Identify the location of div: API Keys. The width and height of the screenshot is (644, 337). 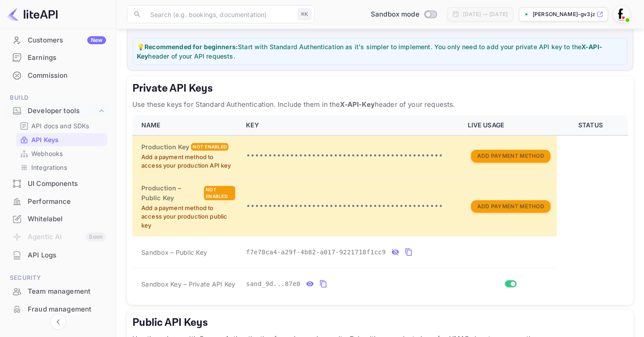
(61, 140).